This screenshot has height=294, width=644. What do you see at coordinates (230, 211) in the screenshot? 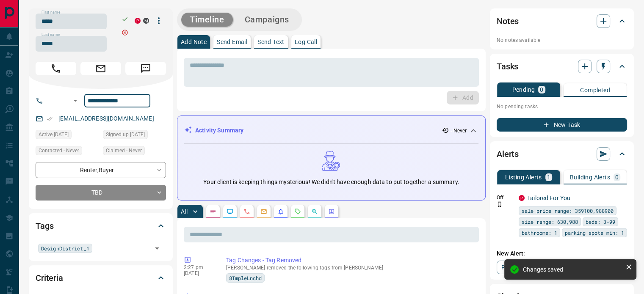
I see `svg: Lead Browsing Activity` at bounding box center [230, 211].